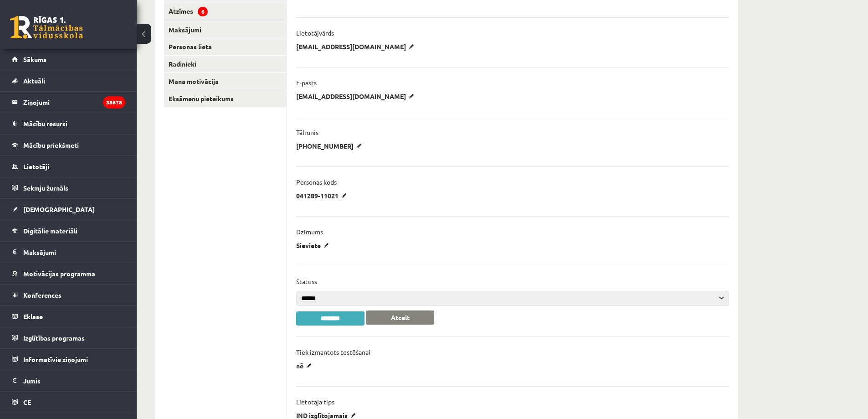  I want to click on a: Personas lieta, so click(225, 47).